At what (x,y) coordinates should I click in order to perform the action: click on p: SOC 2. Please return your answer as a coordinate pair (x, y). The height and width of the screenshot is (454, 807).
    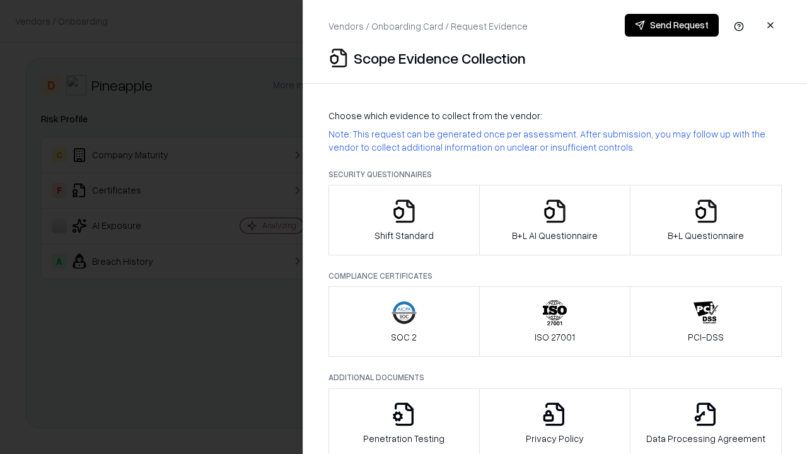
    Looking at the image, I should click on (404, 337).